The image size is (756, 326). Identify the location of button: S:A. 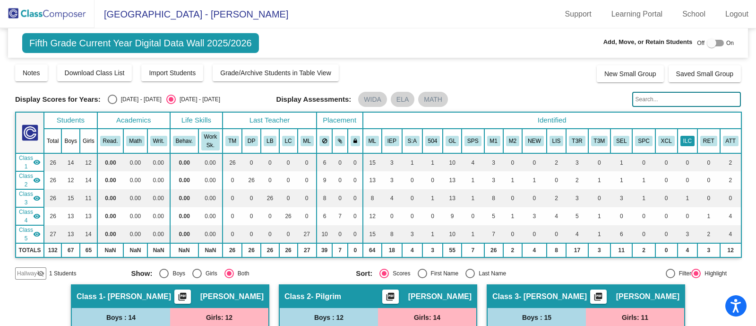
(412, 141).